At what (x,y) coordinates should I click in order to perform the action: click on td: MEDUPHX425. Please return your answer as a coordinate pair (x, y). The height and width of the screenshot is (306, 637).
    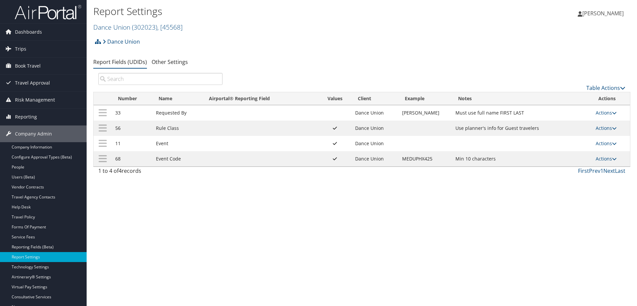
    Looking at the image, I should click on (425, 159).